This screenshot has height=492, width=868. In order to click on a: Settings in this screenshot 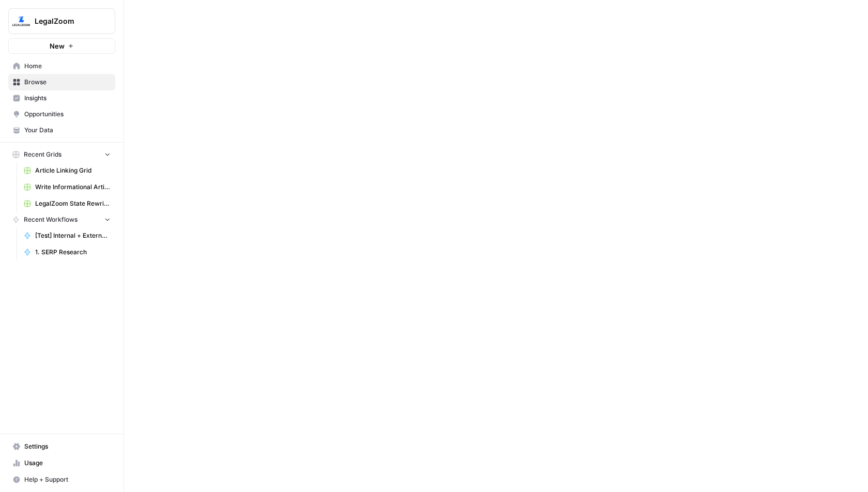, I will do `click(62, 446)`.